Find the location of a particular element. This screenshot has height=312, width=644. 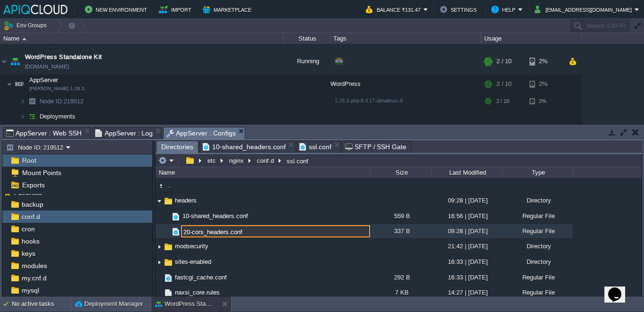

span: AppServer : Log is located at coordinates (124, 133).